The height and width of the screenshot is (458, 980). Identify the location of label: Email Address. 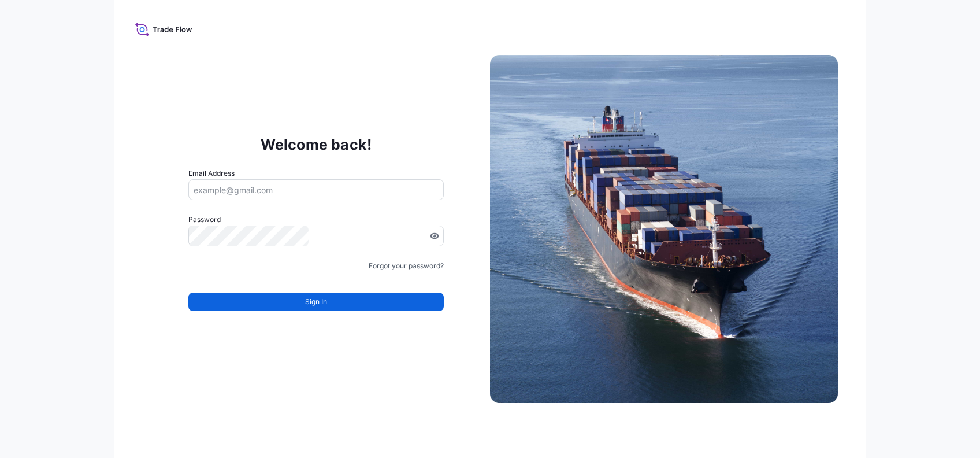
(212, 173).